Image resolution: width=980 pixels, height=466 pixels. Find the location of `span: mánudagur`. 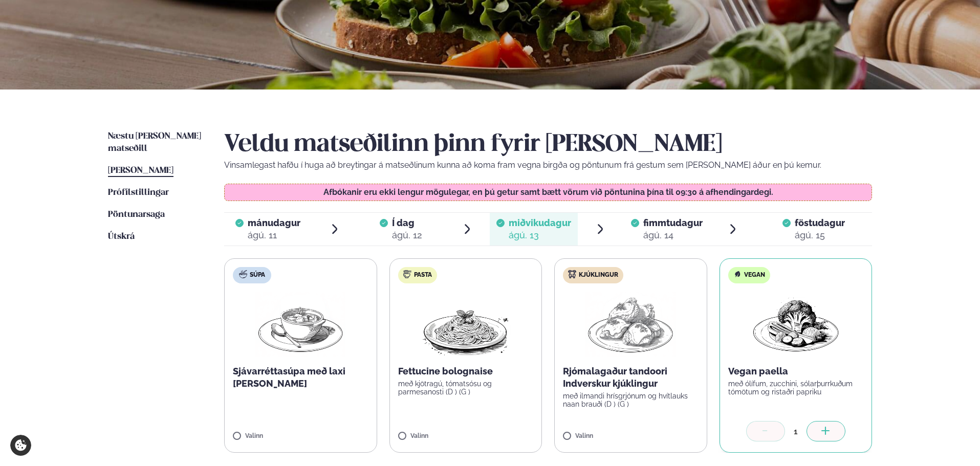

span: mánudagur is located at coordinates (274, 223).